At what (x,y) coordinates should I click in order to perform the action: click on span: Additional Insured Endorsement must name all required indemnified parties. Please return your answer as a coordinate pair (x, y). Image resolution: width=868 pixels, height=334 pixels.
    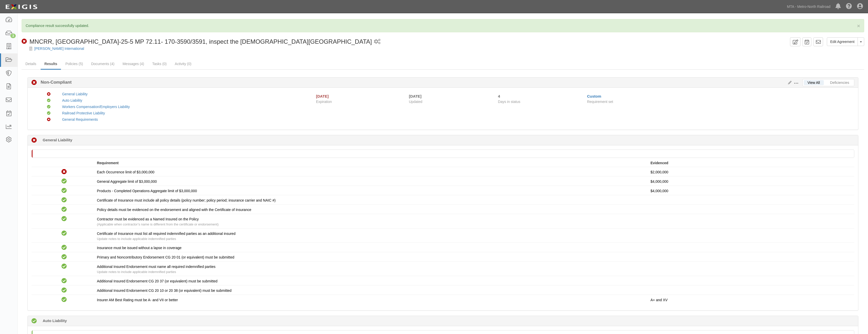
    Looking at the image, I should click on (156, 267).